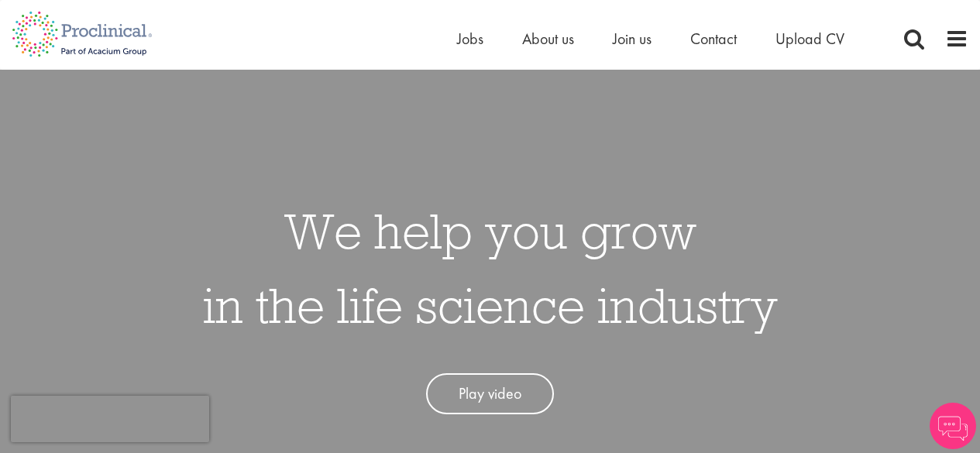 Image resolution: width=980 pixels, height=453 pixels. What do you see at coordinates (632, 39) in the screenshot?
I see `a: Join us` at bounding box center [632, 39].